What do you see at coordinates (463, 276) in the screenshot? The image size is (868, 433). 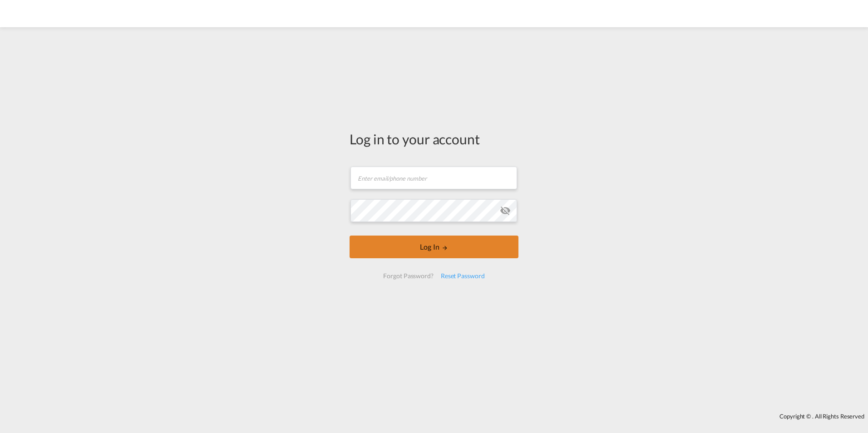 I see `div: Reset Password` at bounding box center [463, 276].